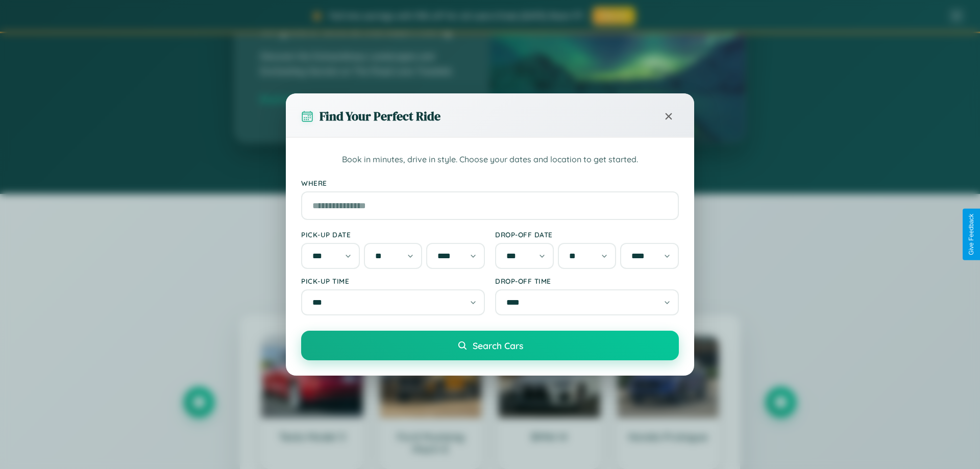  Describe the element at coordinates (393, 281) in the screenshot. I see `label: Pick-up Time` at that location.